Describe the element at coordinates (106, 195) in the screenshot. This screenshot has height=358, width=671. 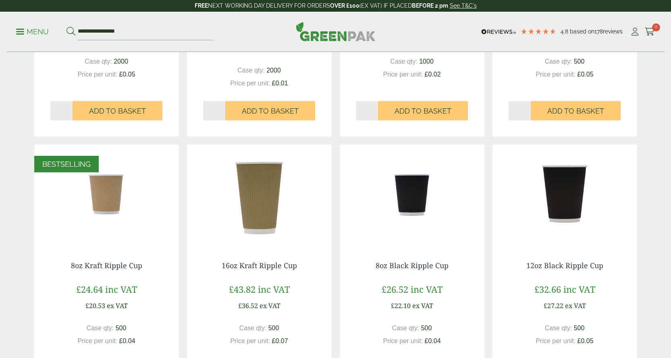
I see `img: 8oz Kraft Ripple Cup-0` at that location.